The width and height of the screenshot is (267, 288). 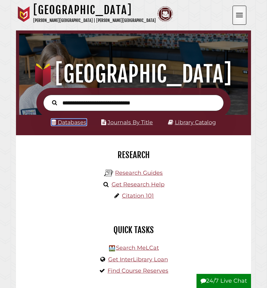 I want to click on i: Search, so click(x=55, y=103).